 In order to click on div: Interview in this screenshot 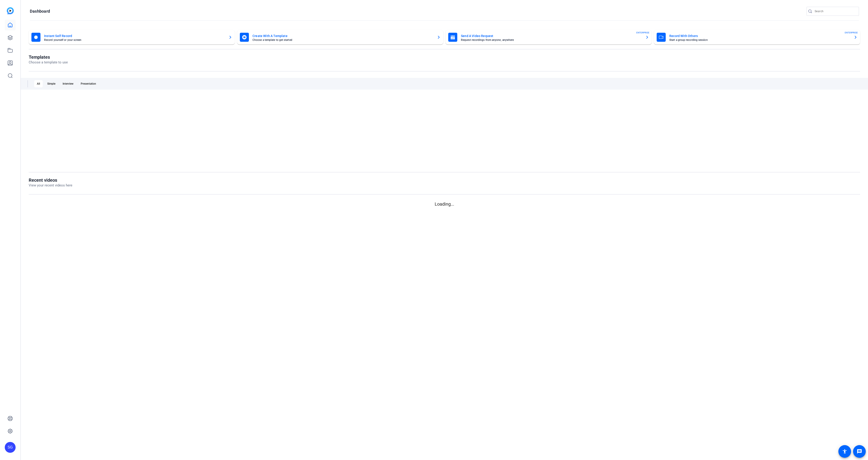, I will do `click(68, 84)`.